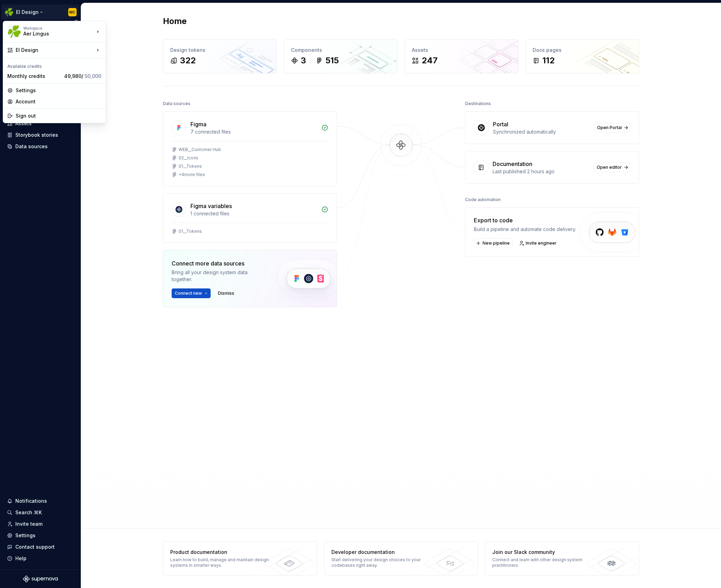 The height and width of the screenshot is (588, 721). Describe the element at coordinates (58, 102) in the screenshot. I see `div: Account` at that location.